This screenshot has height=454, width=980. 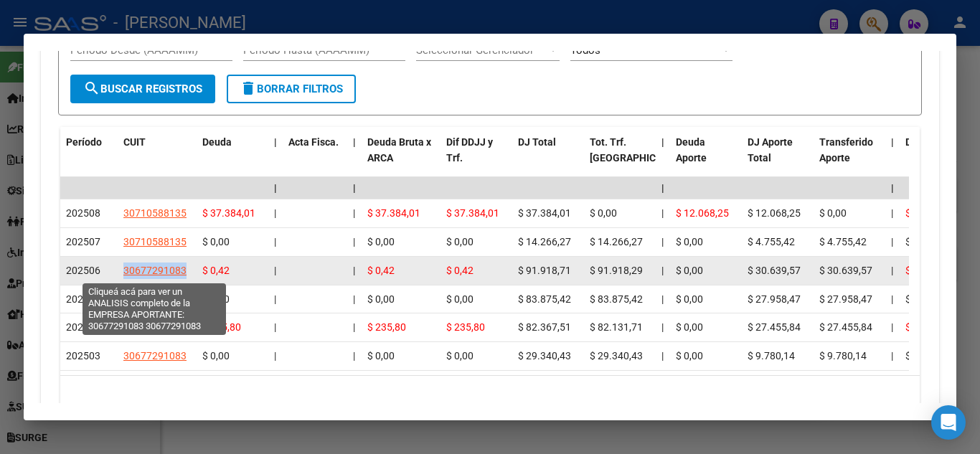 What do you see at coordinates (620, 158) in the screenshot?
I see `datatable-header-cell: Tot. Trf. Bruto` at bounding box center [620, 158].